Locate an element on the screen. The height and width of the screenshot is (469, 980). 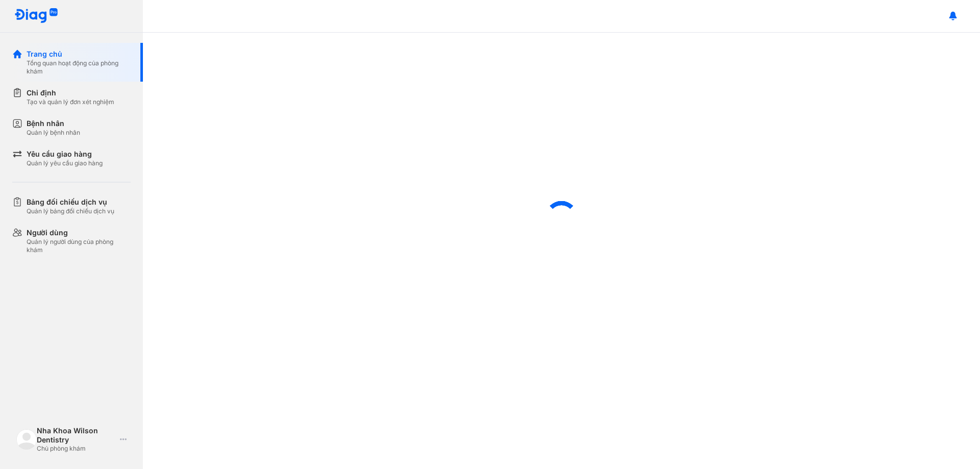
div: Quản lý bệnh nhân is located at coordinates (53, 132).